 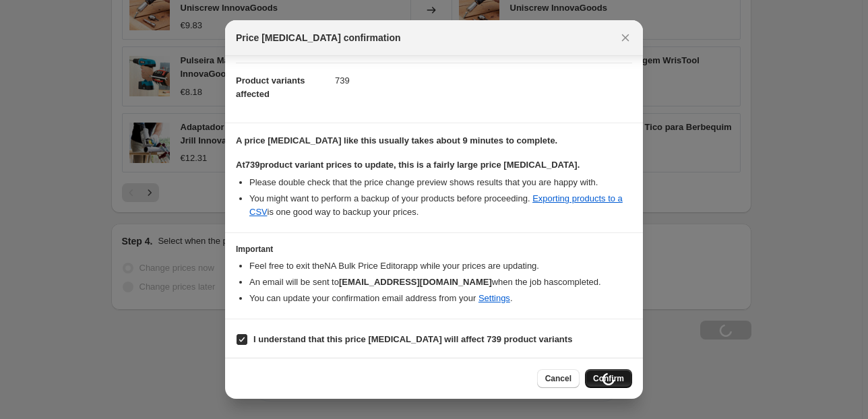 I want to click on a: Exporting products to a CSV, so click(x=436, y=205).